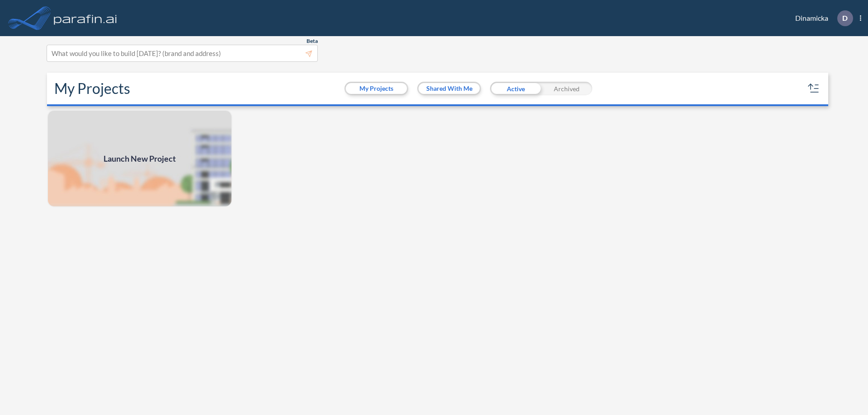 This screenshot has height=415, width=868. Describe the element at coordinates (814, 88) in the screenshot. I see `button: sort` at that location.